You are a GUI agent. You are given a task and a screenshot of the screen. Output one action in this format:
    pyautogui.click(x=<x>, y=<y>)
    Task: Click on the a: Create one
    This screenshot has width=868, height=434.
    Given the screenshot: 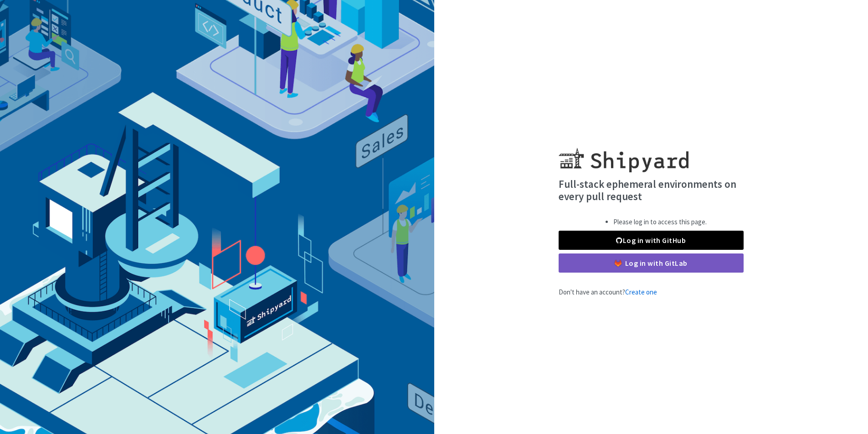 What is the action you would take?
    pyautogui.click(x=641, y=292)
    